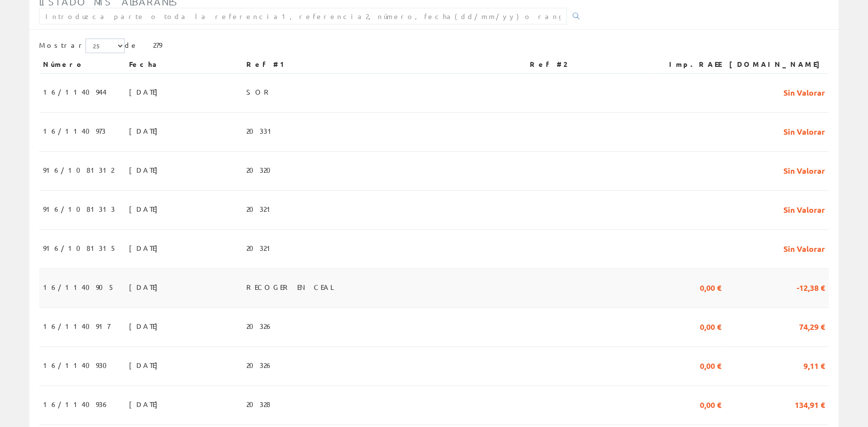  What do you see at coordinates (79, 287) in the screenshot?
I see `span: 16/1140905` at bounding box center [79, 287].